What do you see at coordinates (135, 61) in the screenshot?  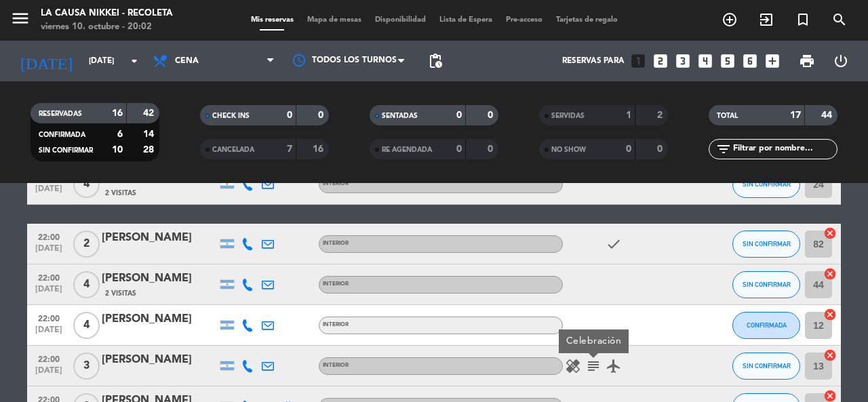 I see `i: arrow_drop_down` at bounding box center [135, 61].